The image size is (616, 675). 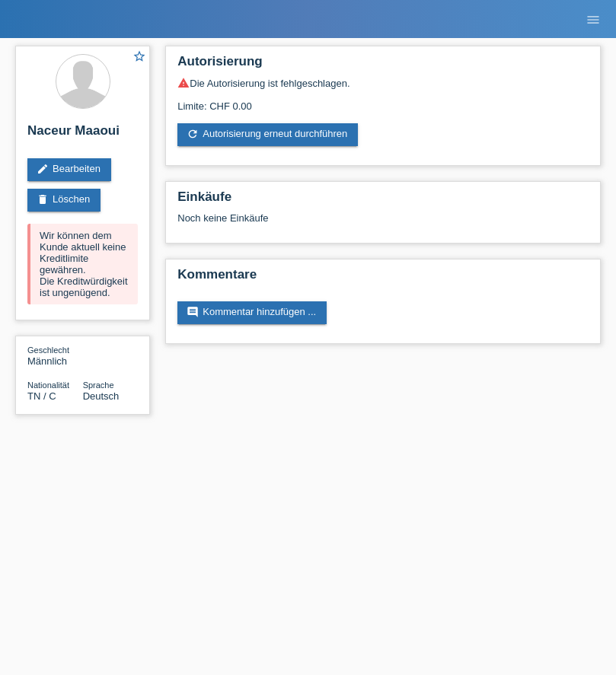 What do you see at coordinates (593, 20) in the screenshot?
I see `i: menu` at bounding box center [593, 20].